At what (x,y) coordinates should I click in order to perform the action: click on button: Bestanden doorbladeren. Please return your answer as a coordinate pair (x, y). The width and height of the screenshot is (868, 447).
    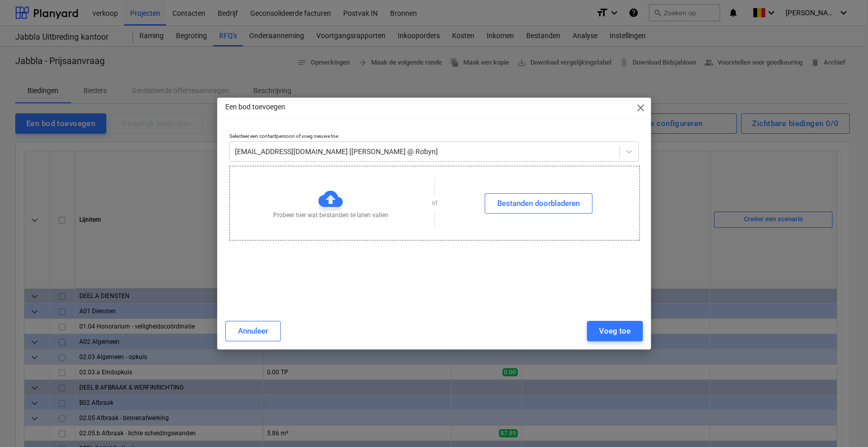
    Looking at the image, I should click on (538, 203).